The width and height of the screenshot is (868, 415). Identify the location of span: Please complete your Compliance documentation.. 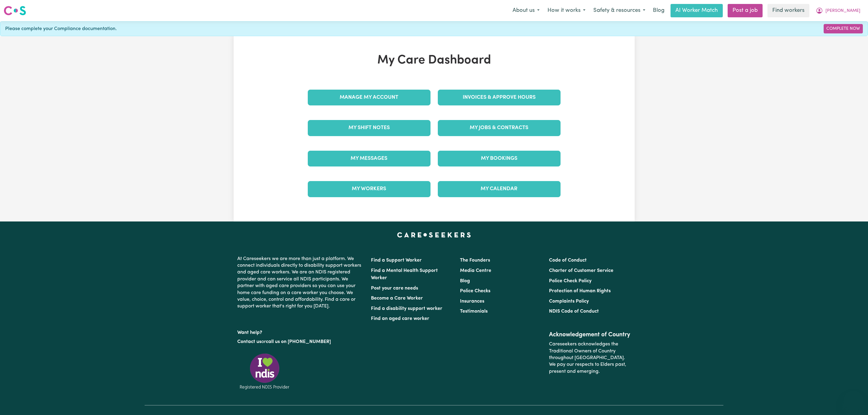
(61, 29).